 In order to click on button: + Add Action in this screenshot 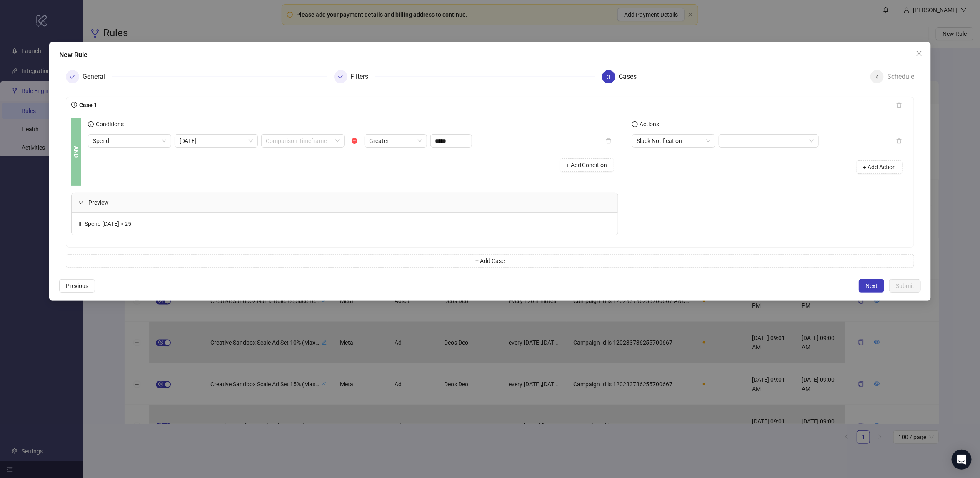, I will do `click(879, 167)`.